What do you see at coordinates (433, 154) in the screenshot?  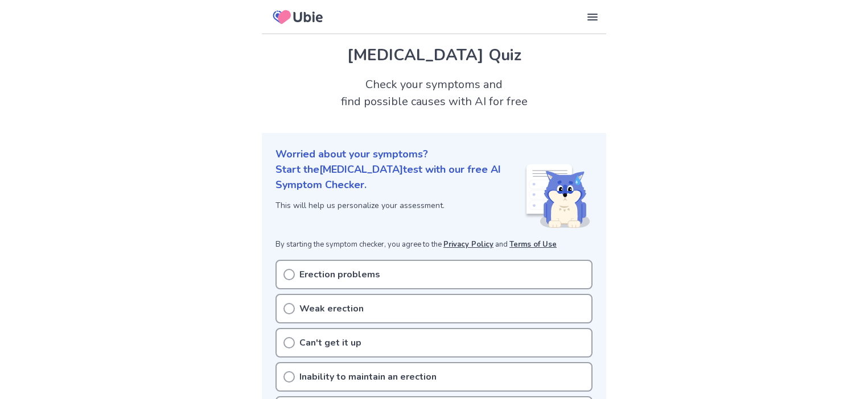 I see `p: Worried about your symptoms?` at bounding box center [433, 154].